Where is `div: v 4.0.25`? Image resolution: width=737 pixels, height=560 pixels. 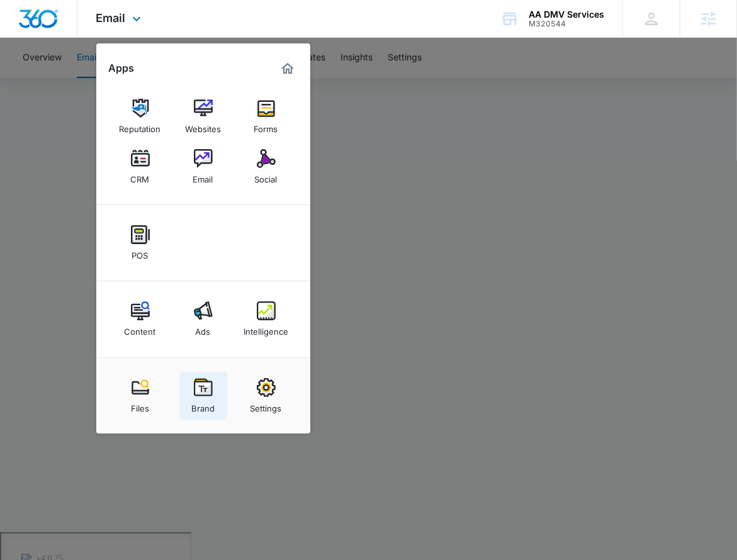
div: v 4.0.25 is located at coordinates (49, 25).